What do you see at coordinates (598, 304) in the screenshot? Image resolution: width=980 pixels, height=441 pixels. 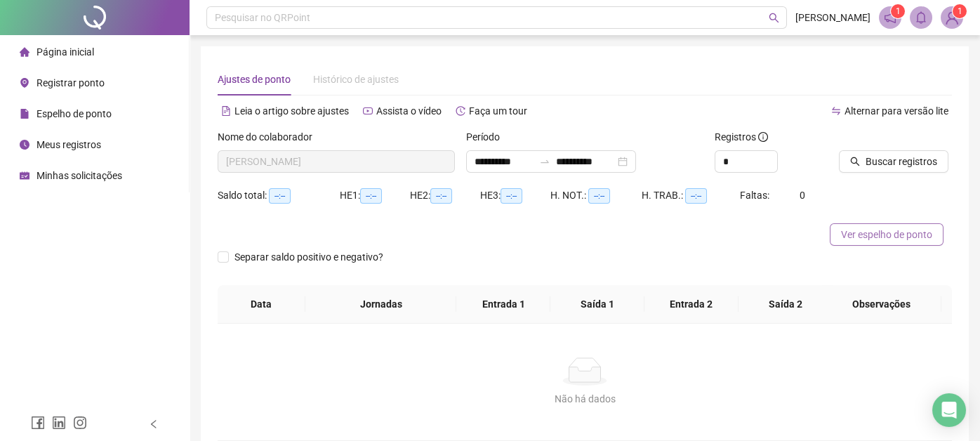 I see `th: Saída 1` at bounding box center [598, 304].